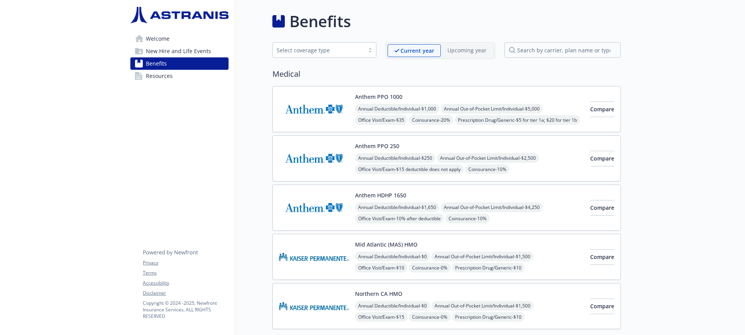 The height and width of the screenshot is (335, 745). What do you see at coordinates (179, 76) in the screenshot?
I see `a: Resources` at bounding box center [179, 76].